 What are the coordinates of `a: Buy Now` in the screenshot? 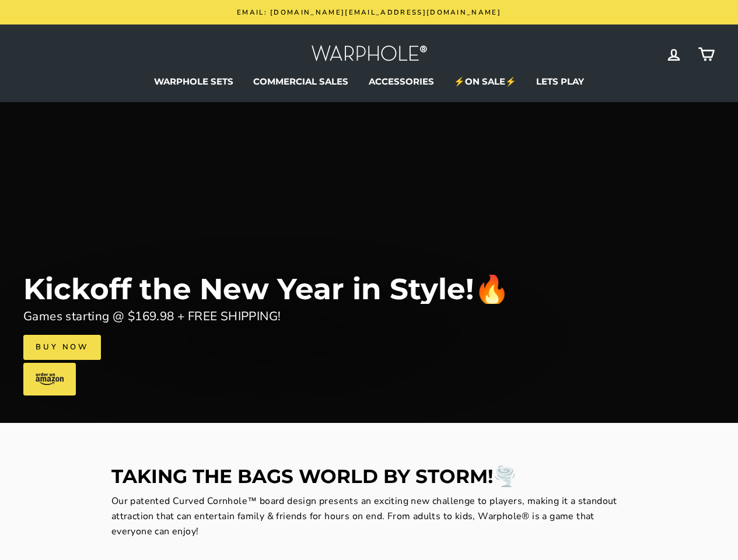 It's located at (62, 347).